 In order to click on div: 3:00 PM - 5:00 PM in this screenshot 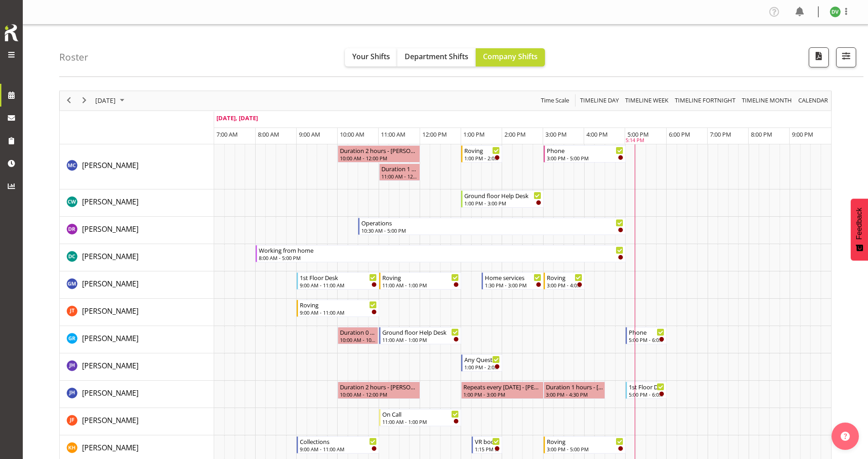, I will do `click(585, 449)`.